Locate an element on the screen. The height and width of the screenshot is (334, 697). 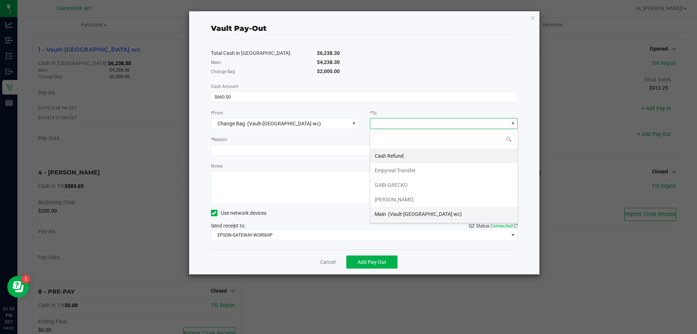
span: $2,000.00 is located at coordinates (328, 71).